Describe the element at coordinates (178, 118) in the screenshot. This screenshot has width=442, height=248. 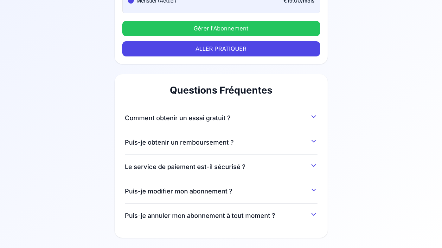
I see `span: Comment obtenir un essai gratuit ?` at that location.